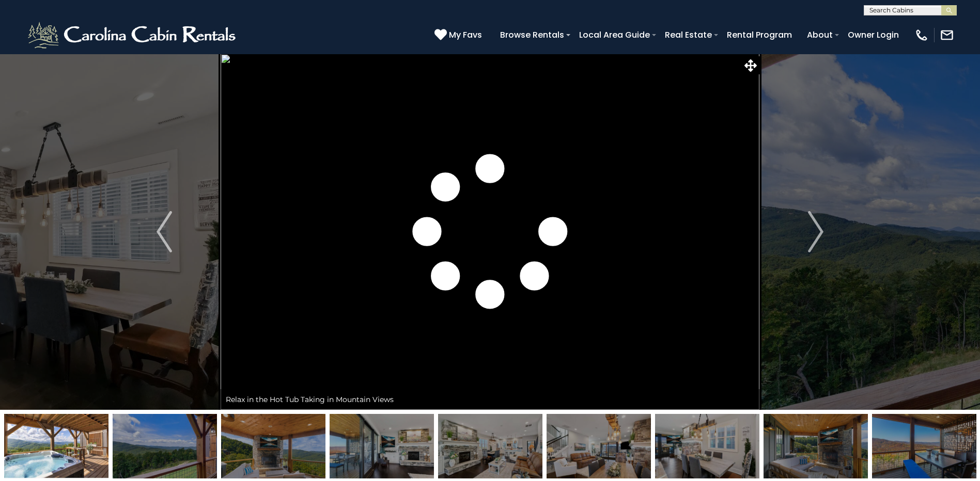  I want to click on div: Relax in the Hot Tub Taking in Mountain Views, so click(490, 399).